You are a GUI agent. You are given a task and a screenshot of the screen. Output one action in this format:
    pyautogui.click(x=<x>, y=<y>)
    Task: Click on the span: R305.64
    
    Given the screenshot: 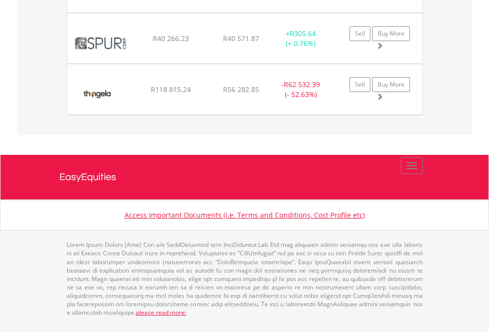 What is the action you would take?
    pyautogui.click(x=302, y=33)
    